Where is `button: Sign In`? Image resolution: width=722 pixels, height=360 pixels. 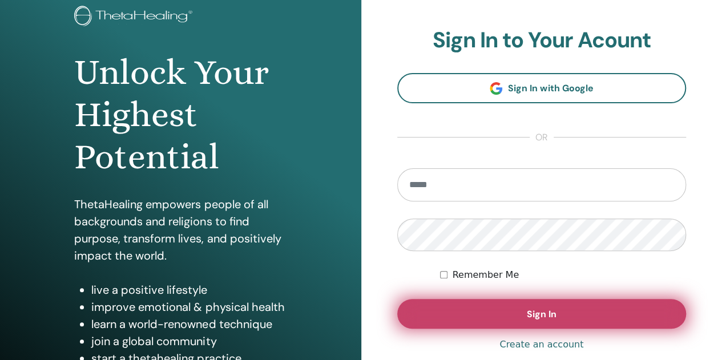 button: Sign In is located at coordinates (542, 314).